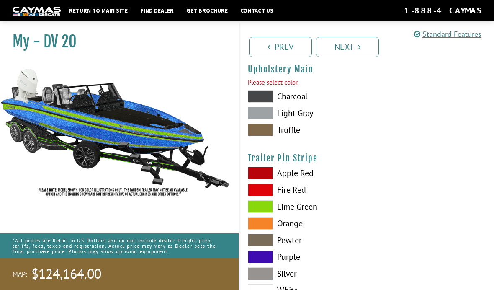 The width and height of the screenshot is (494, 290). I want to click on label: Orange, so click(303, 223).